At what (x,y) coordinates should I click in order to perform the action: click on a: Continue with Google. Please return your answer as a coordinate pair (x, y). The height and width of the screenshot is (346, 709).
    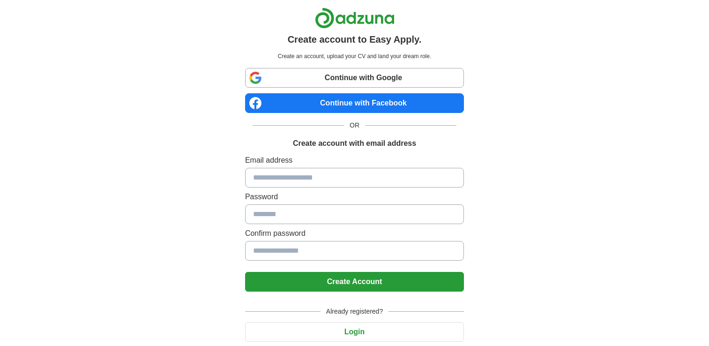
    Looking at the image, I should click on (354, 78).